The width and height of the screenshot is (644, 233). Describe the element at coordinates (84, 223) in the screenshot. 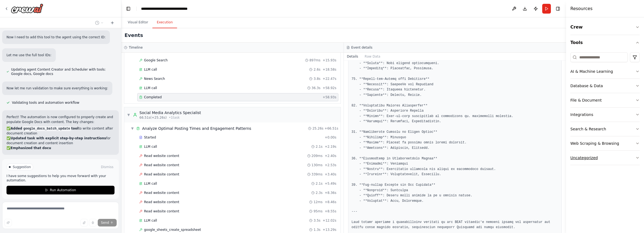

I see `button: Upload files` at that location.